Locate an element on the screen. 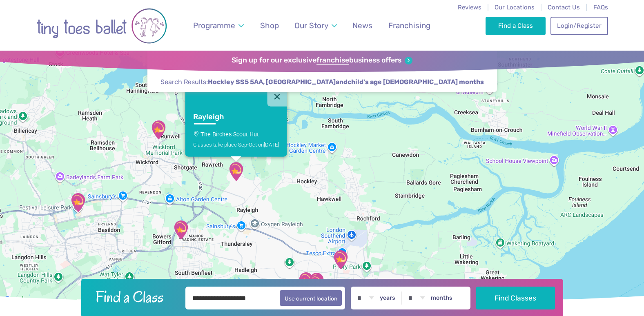 The height and width of the screenshot is (316, 644). div: The Stables is located at coordinates (316, 282).